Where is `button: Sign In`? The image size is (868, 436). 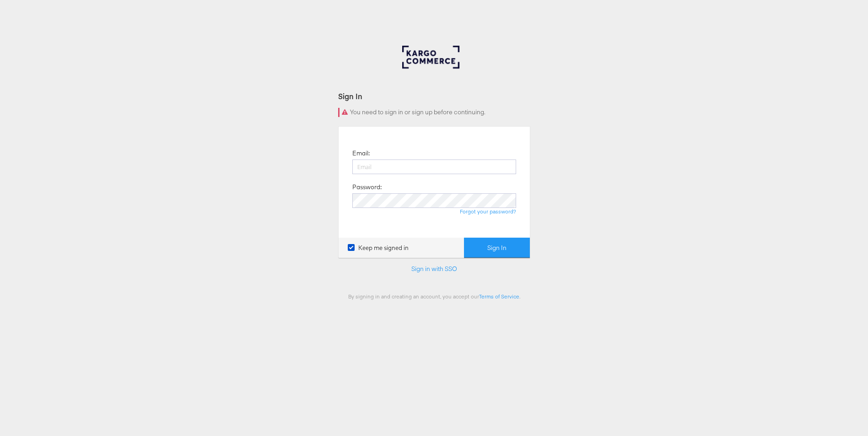 button: Sign In is located at coordinates (496, 248).